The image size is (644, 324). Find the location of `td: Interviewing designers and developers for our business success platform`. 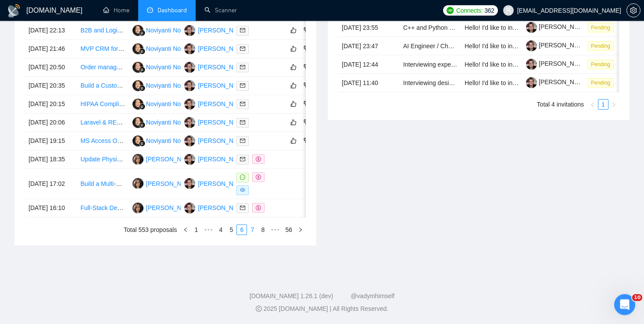

td: Interviewing designers and developers for our business success platform is located at coordinates (430, 83).